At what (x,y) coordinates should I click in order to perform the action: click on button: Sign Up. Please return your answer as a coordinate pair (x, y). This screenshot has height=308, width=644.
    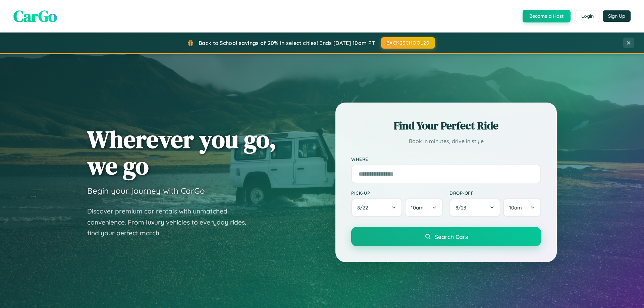
    Looking at the image, I should click on (617, 16).